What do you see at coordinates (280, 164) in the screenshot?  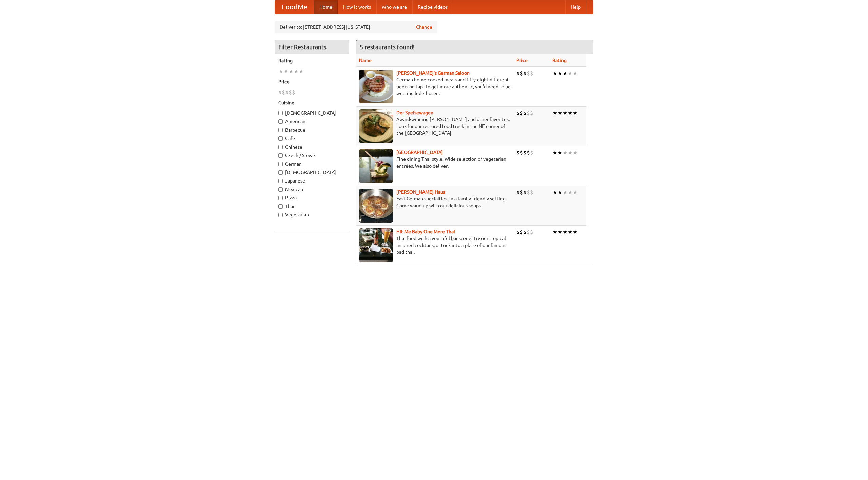 I see `input: German` at bounding box center [280, 164].